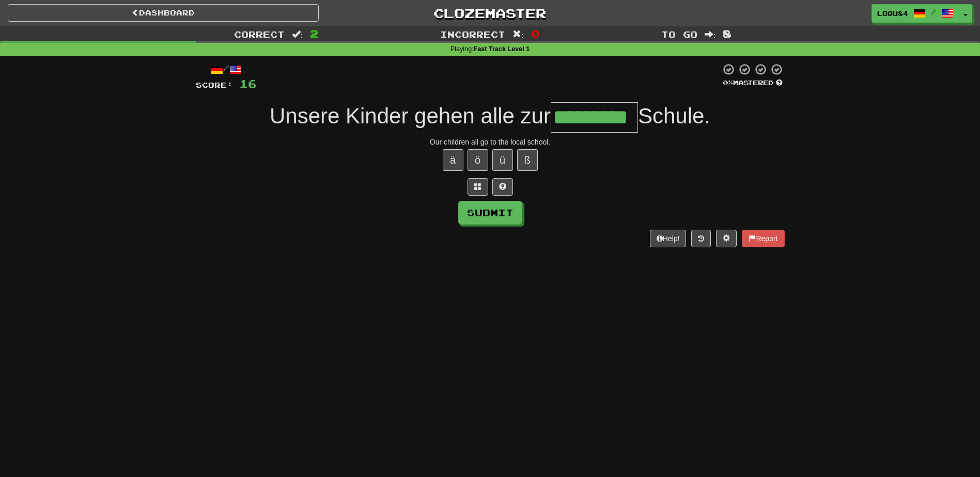 The image size is (980, 477). What do you see at coordinates (163, 13) in the screenshot?
I see `a: Dashboard` at bounding box center [163, 13].